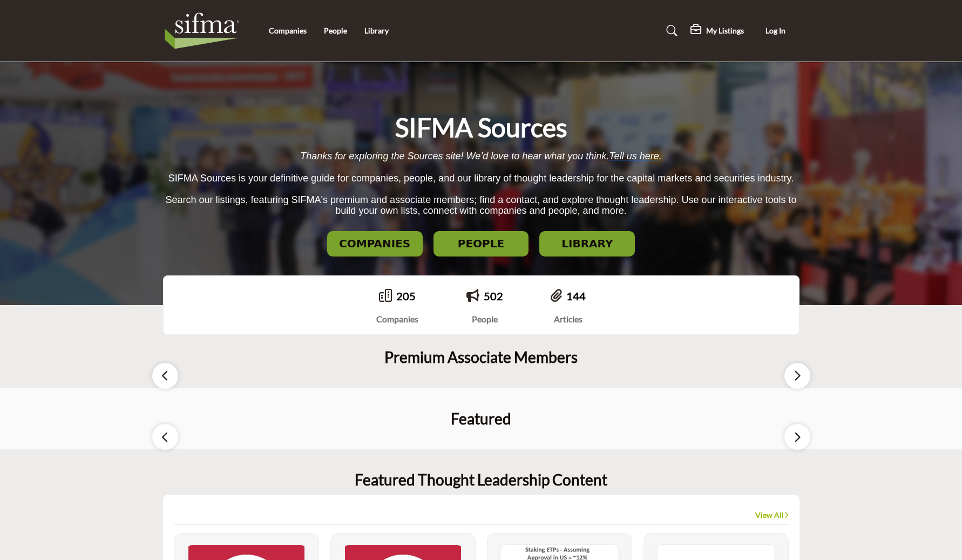  I want to click on span: Log In, so click(775, 30).